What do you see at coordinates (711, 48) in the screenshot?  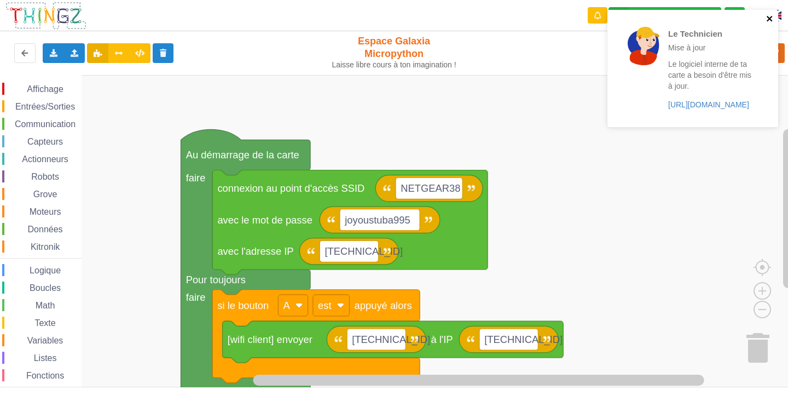 I see `p: Mise à jour` at bounding box center [711, 48].